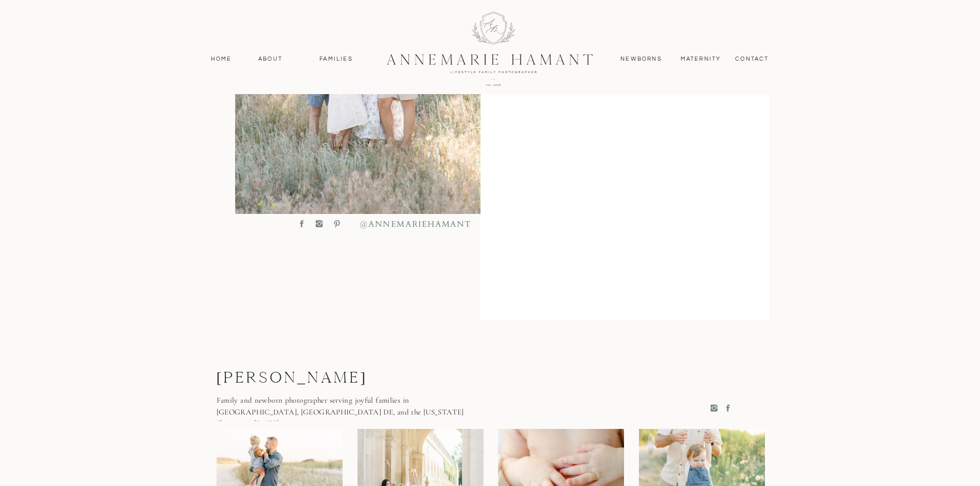 This screenshot has width=980, height=486. What do you see at coordinates (641, 59) in the screenshot?
I see `a: Newborns` at bounding box center [641, 59].